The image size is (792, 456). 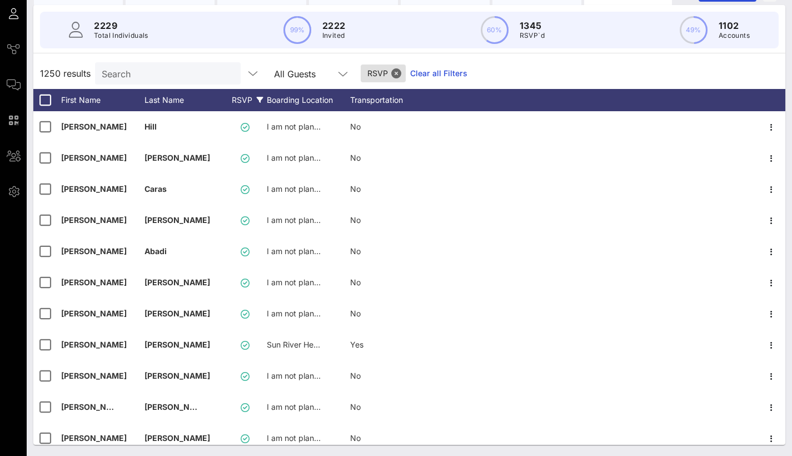 I want to click on span: Caras, so click(x=156, y=188).